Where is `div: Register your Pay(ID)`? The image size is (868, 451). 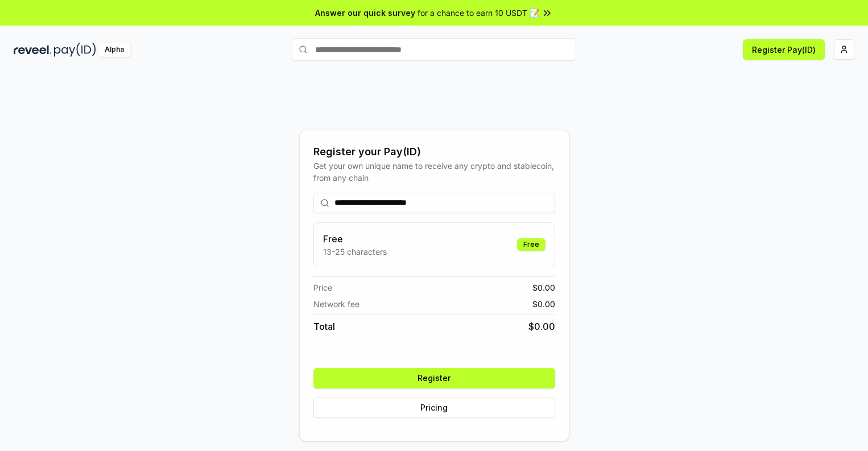 div: Register your Pay(ID) is located at coordinates (434, 152).